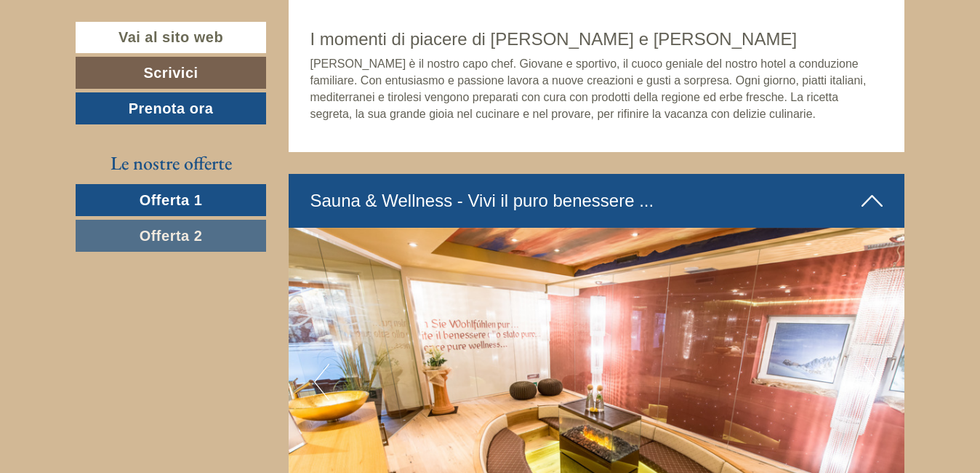 The width and height of the screenshot is (980, 473). What do you see at coordinates (321, 382) in the screenshot?
I see `button: Previous` at bounding box center [321, 382].